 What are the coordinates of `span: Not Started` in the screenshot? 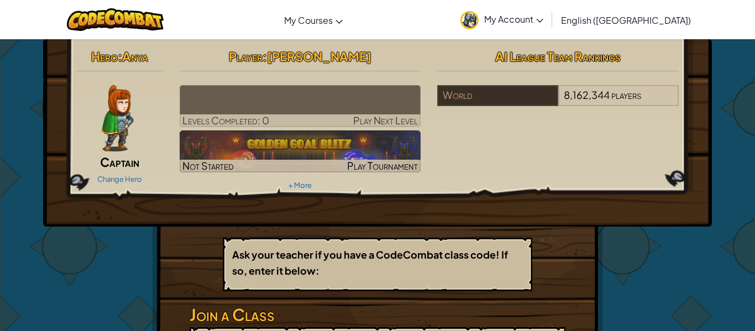 It's located at (208, 165).